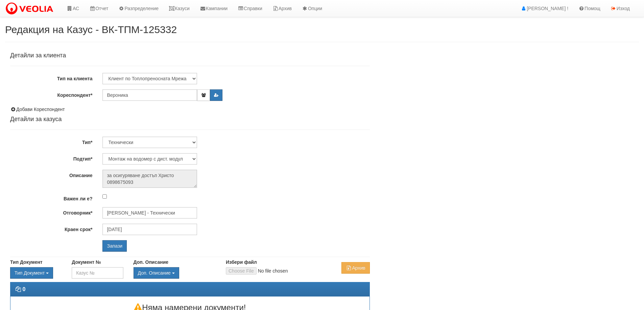 The width and height of the screenshot is (644, 310). What do you see at coordinates (190, 109) in the screenshot?
I see `div: Добави Кореспондент` at bounding box center [190, 109].